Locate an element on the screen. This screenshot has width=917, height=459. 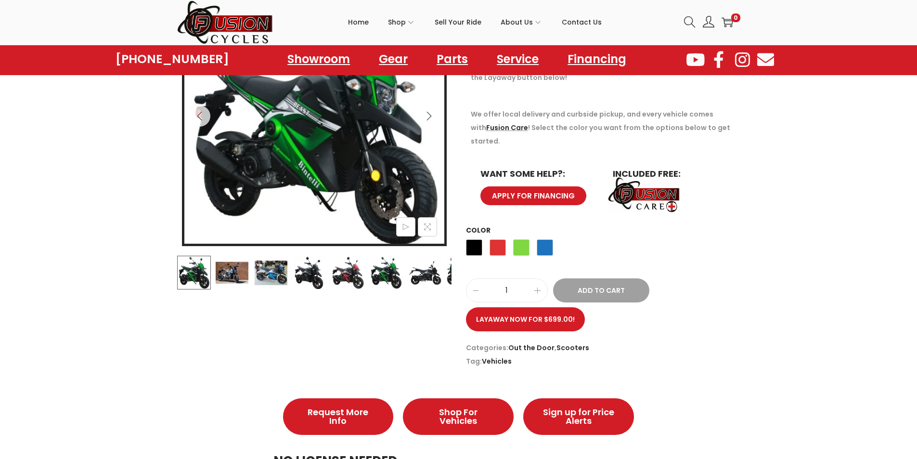
a: Vehicles is located at coordinates (497, 361).